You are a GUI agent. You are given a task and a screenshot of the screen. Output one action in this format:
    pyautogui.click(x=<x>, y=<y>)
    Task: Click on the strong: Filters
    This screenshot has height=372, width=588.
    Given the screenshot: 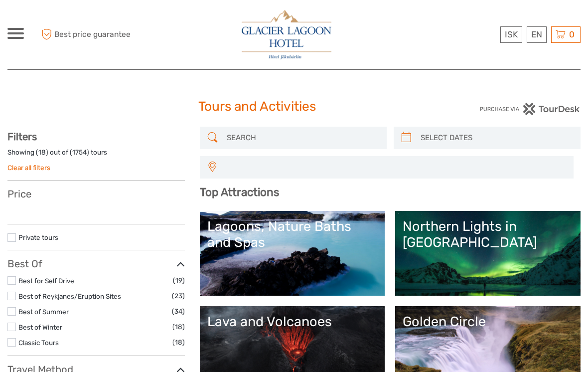 What is the action you would take?
    pyautogui.click(x=22, y=137)
    